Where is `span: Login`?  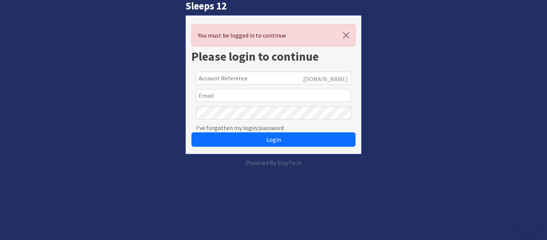
span: Login is located at coordinates (273, 140).